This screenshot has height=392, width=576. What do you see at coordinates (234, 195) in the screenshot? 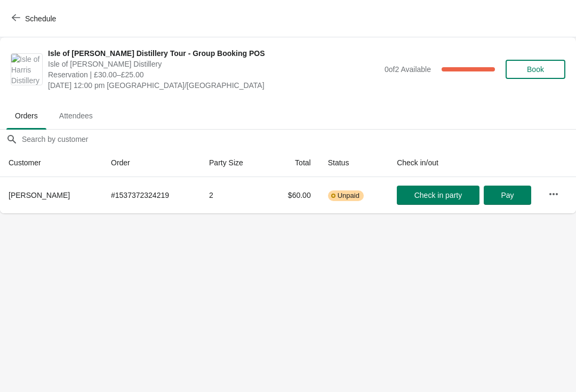
I see `td: 2` at bounding box center [234, 195].